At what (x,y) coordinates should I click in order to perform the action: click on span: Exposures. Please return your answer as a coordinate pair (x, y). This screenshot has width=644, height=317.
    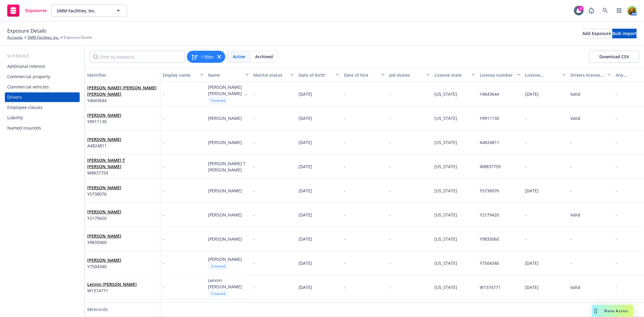
    Looking at the image, I should click on (36, 11).